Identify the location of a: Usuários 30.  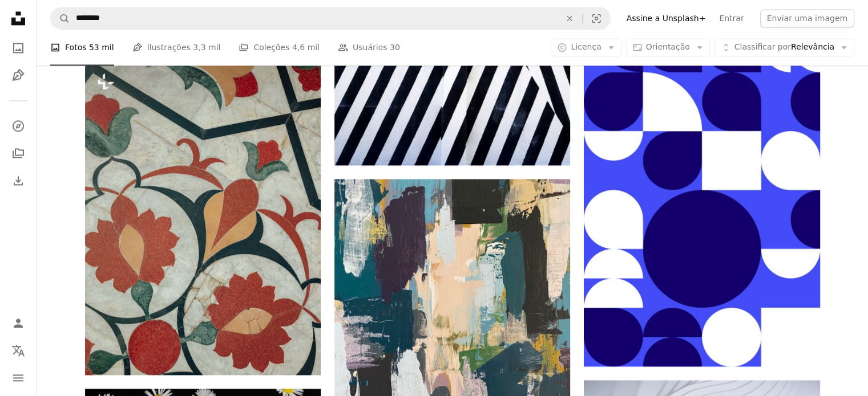
(369, 48).